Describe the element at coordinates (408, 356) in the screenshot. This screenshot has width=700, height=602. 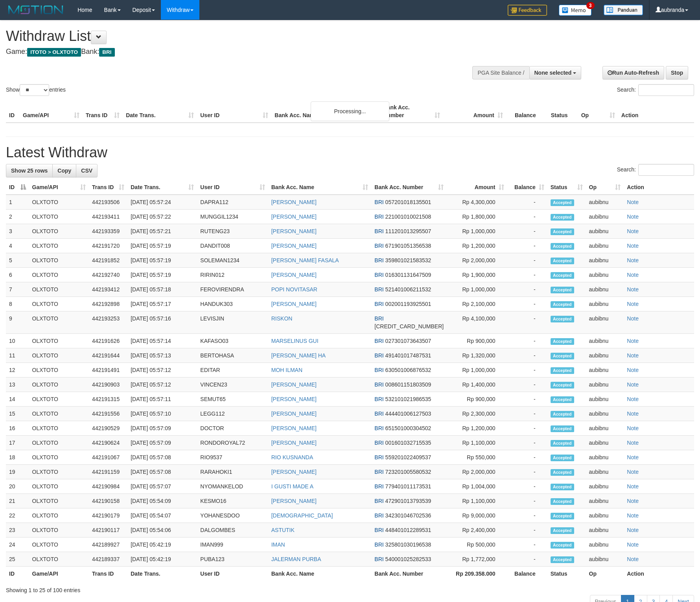
I see `span: Copy 491401017487531 to clipboard` at that location.